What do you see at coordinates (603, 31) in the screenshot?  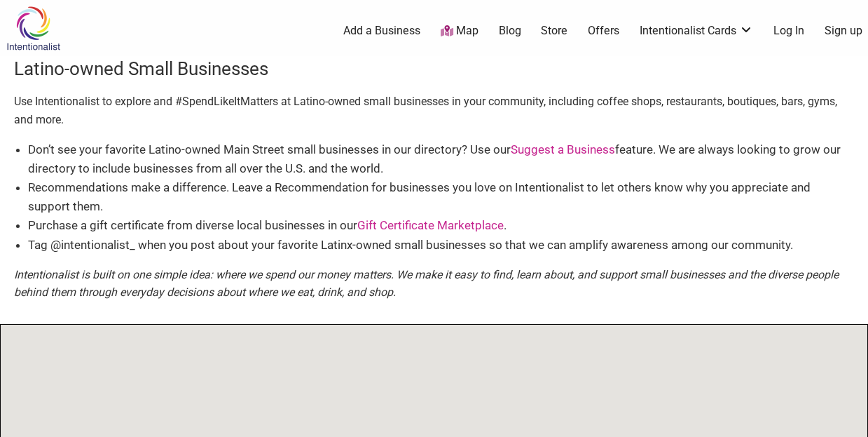 I see `a: Offers` at bounding box center [603, 31].